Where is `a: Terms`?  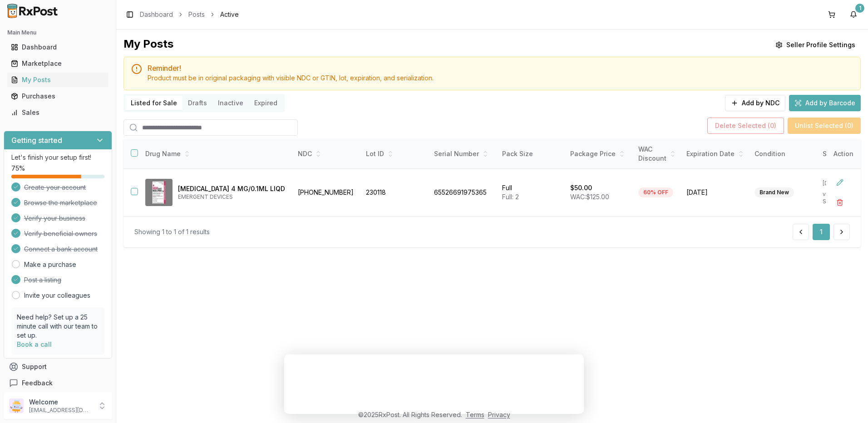 a: Terms is located at coordinates (475, 415).